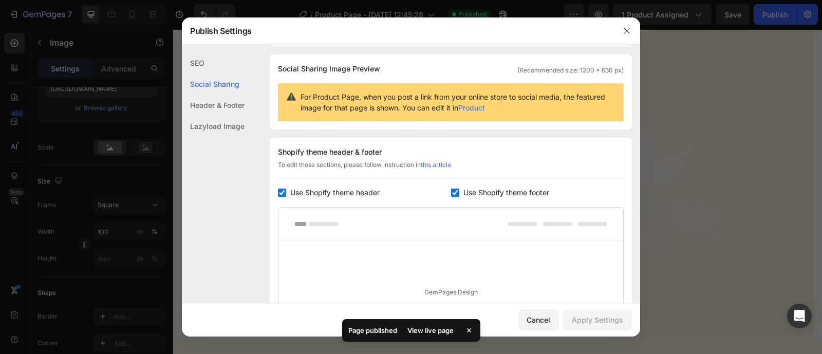  What do you see at coordinates (325, 289) in the screenshot?
I see `a: ADD TO CART` at bounding box center [325, 289].